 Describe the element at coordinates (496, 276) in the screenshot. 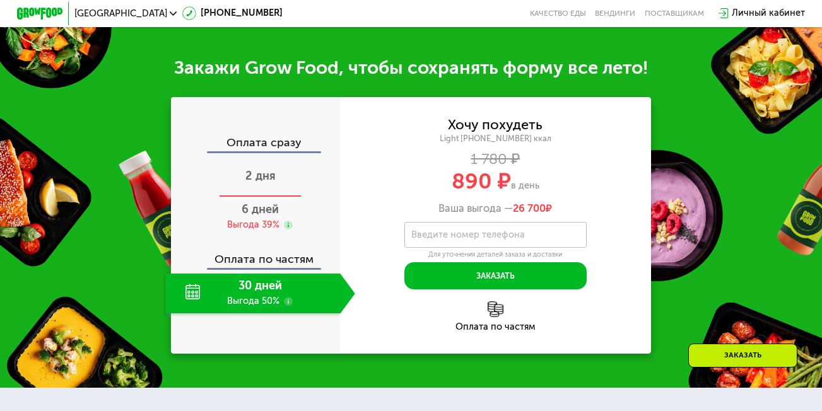

I see `button: Заказать` at that location.